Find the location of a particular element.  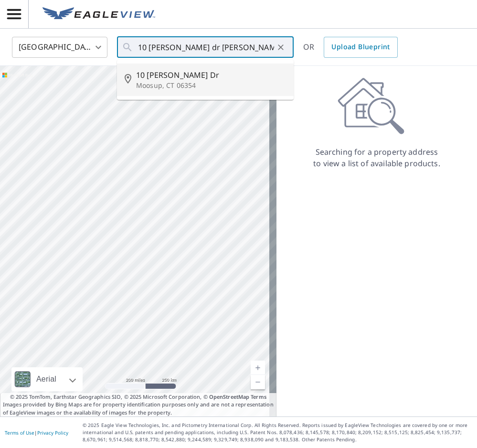

a: Privacy Policy is located at coordinates (52, 433).